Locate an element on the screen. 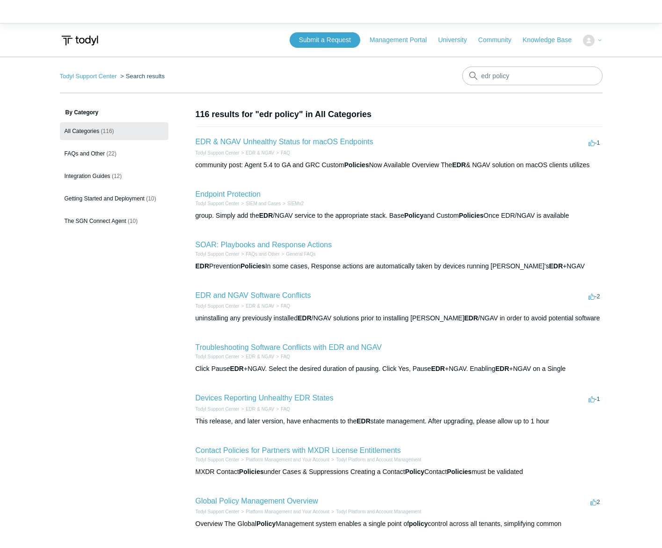  a: General FAQs is located at coordinates (300, 254).